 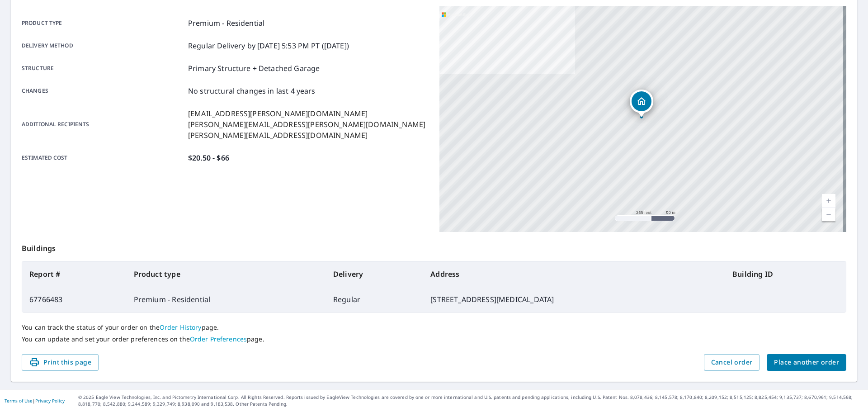 I want to click on th: Report #, so click(x=74, y=274).